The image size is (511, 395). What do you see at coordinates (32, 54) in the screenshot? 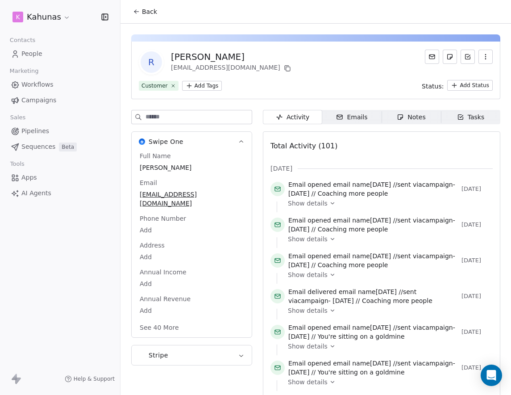
I see `span: People` at bounding box center [32, 54].